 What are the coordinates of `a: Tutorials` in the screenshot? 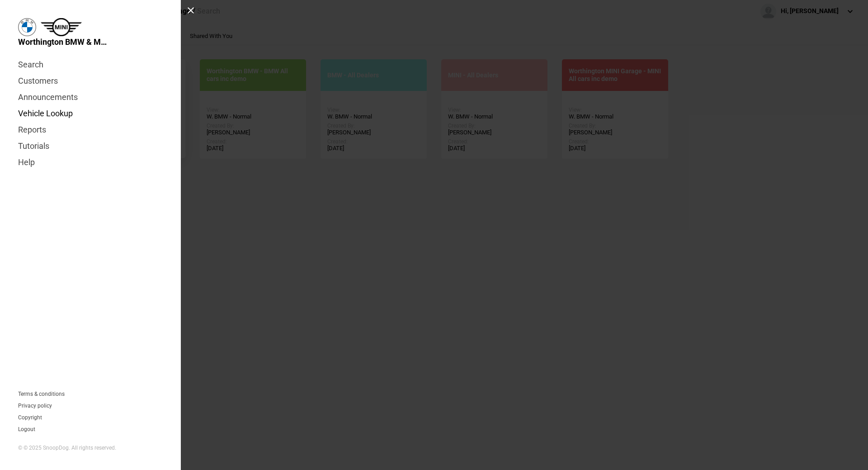 It's located at (90, 146).